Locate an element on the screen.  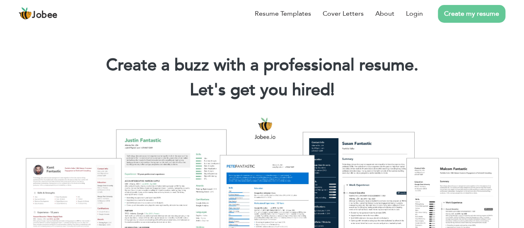
h1: Create a buzz with a professional resume. is located at coordinates (262, 65).